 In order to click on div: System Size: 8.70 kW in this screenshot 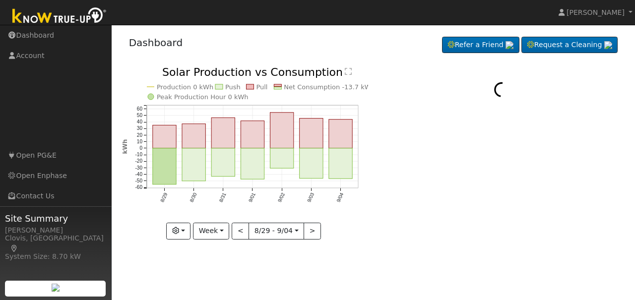, I will do `click(56, 257)`.